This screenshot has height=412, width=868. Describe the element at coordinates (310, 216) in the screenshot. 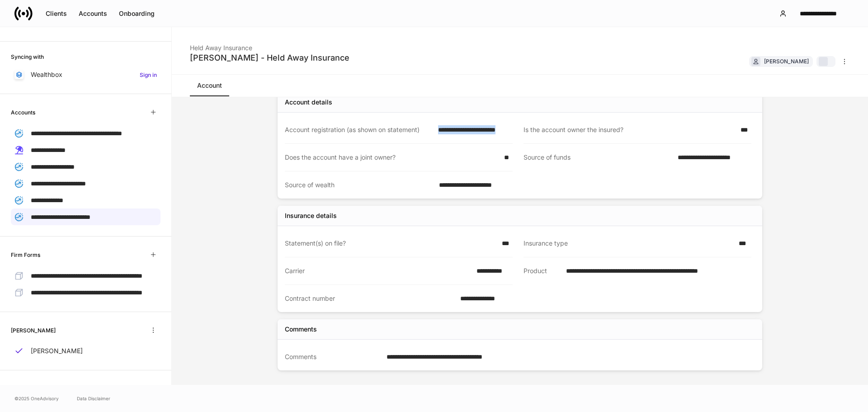

I see `div: Insurance details` at that location.